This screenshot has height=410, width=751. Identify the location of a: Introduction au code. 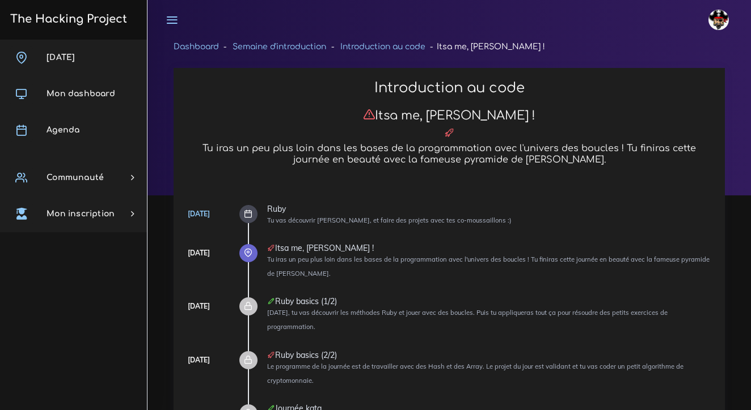
(383, 46).